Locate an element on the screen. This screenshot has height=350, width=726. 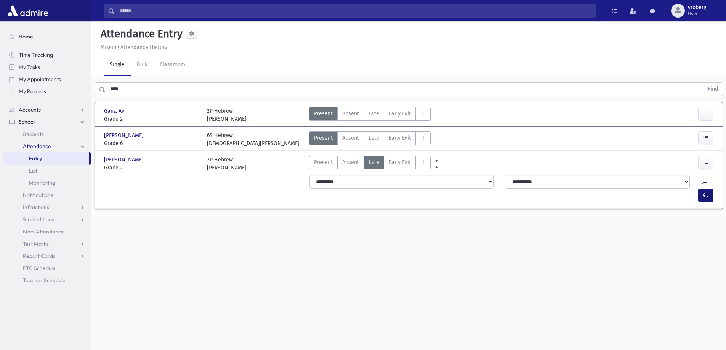
span: Teacher Schedule is located at coordinates (44, 280).